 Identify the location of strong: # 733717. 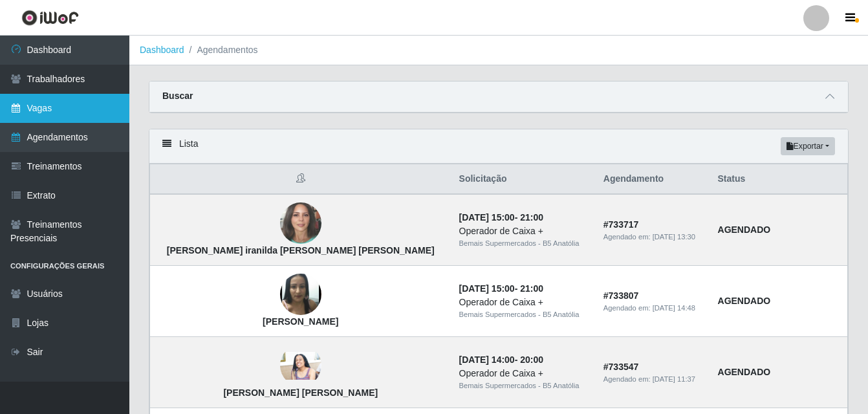
(621, 224).